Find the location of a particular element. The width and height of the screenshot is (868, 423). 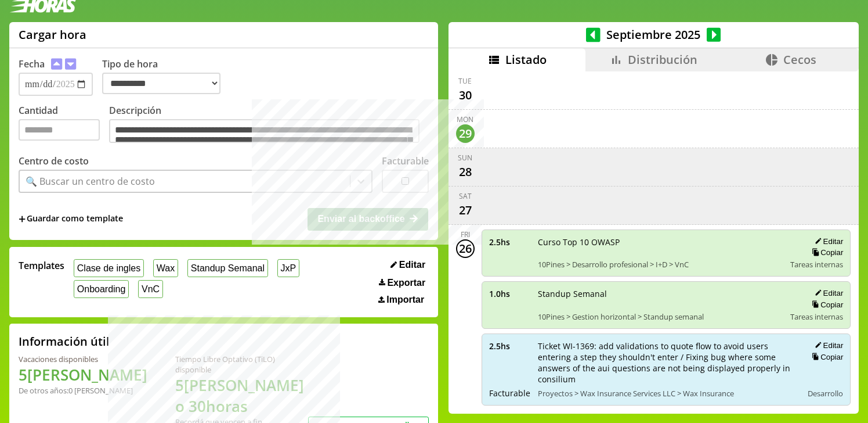

div: 26 is located at coordinates (465, 248).